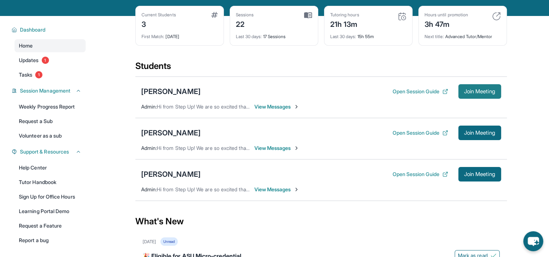 The height and width of the screenshot is (257, 549). I want to click on span: Next title :, so click(434, 36).